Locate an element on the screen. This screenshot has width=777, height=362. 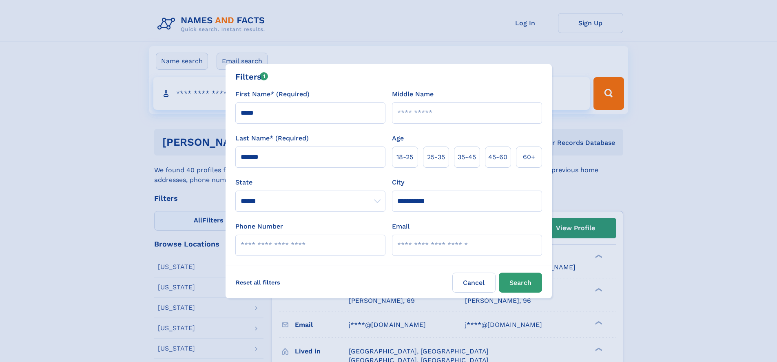
label: State is located at coordinates (310, 182).